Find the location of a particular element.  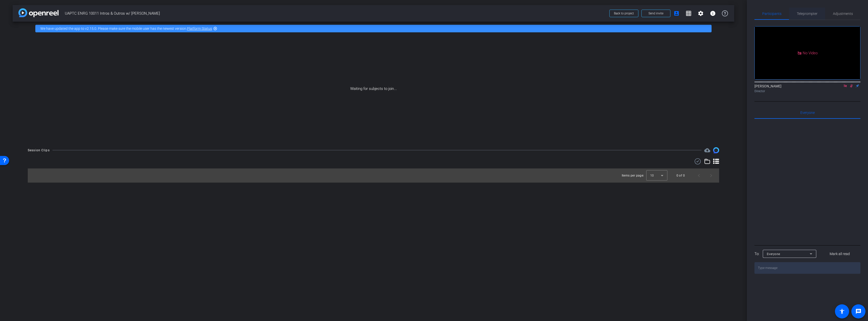

div: We have updated the app to v2.15.0. Please make sure the mobile user has the newest version. is located at coordinates (374, 28).